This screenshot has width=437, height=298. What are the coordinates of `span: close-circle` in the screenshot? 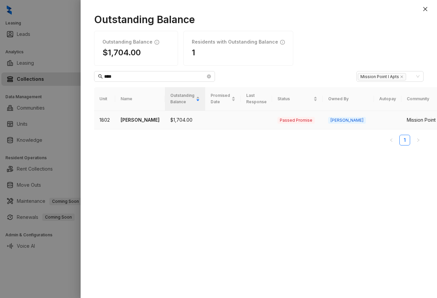 It's located at (209, 77).